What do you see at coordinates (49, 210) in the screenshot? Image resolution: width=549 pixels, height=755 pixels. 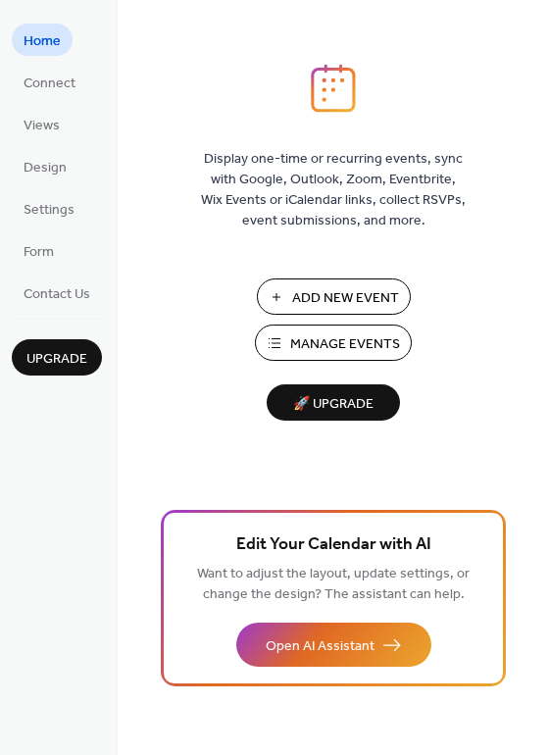 I see `span: Settings` at bounding box center [49, 210].